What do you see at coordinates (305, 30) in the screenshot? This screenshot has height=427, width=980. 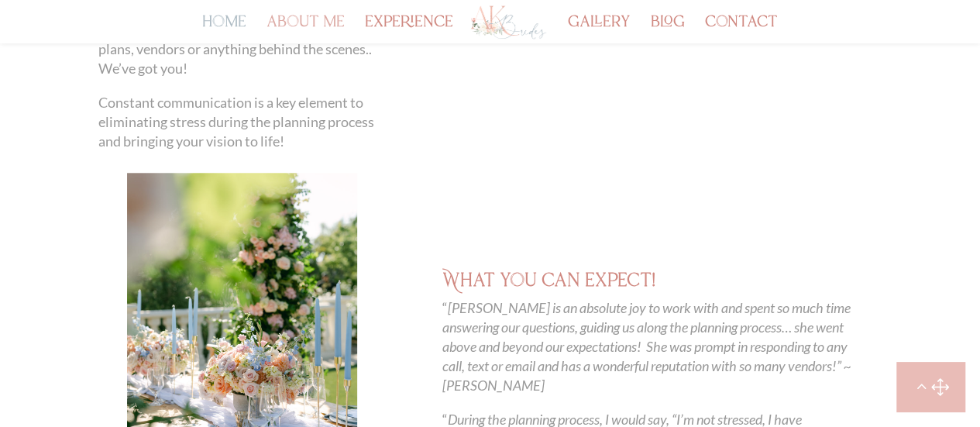 I see `a: about me` at bounding box center [305, 30].